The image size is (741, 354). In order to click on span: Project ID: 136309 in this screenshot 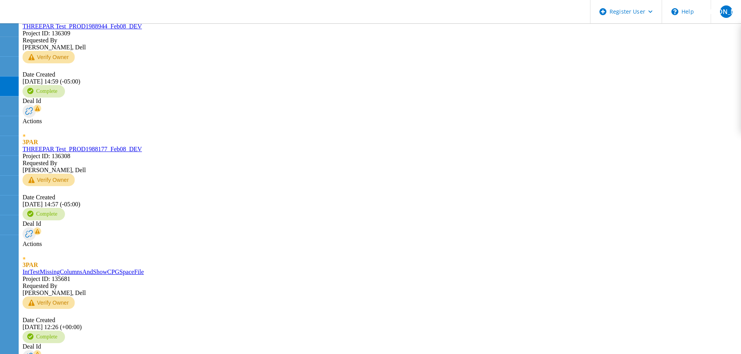, I will do `click(46, 33)`.